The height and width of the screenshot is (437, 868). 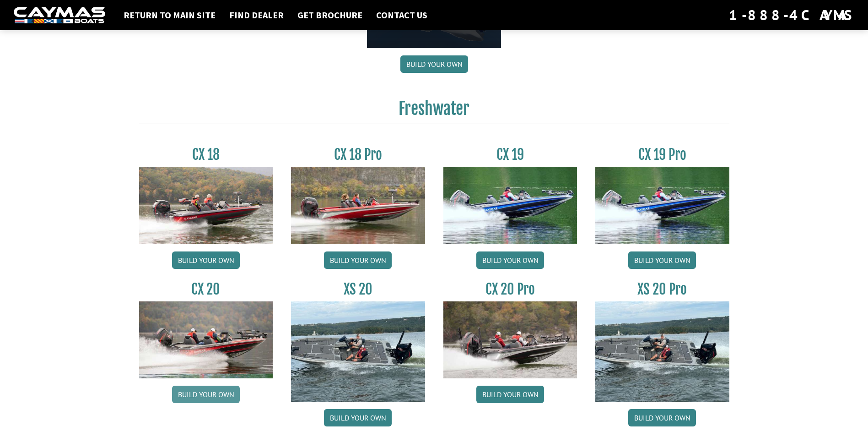 I want to click on a: Find Dealer, so click(x=256, y=15).